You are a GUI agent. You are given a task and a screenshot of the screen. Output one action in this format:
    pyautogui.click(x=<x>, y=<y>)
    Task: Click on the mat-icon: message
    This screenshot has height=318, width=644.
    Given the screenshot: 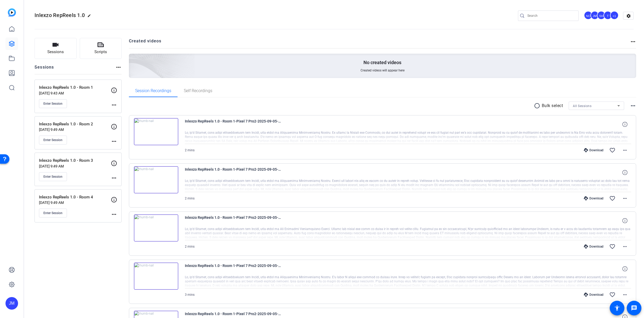 What is the action you would take?
    pyautogui.click(x=635, y=308)
    